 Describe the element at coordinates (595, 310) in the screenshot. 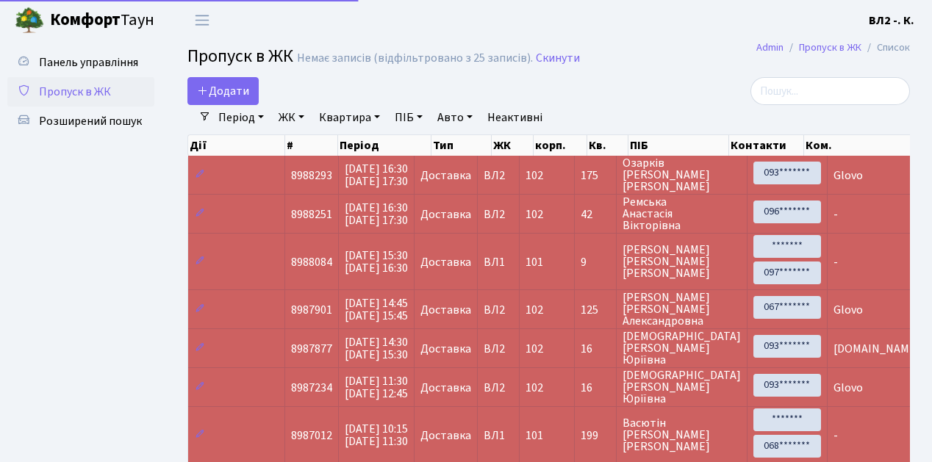

I see `span: 125` at that location.